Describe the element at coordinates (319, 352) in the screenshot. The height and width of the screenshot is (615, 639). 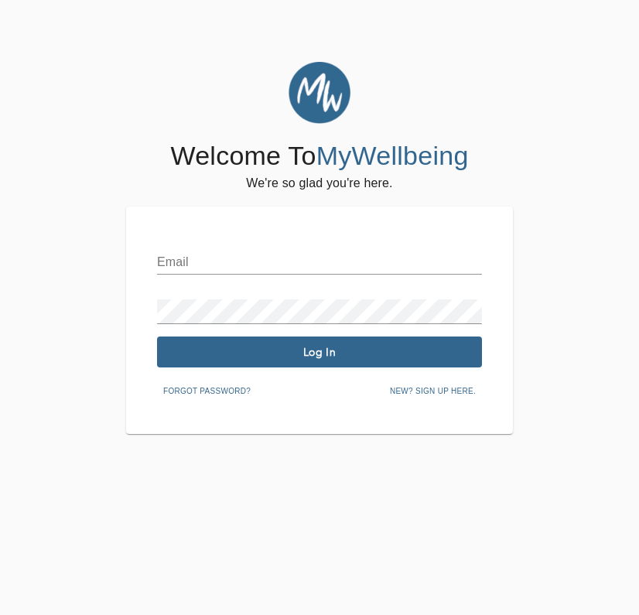
I see `span: Log In` at that location.